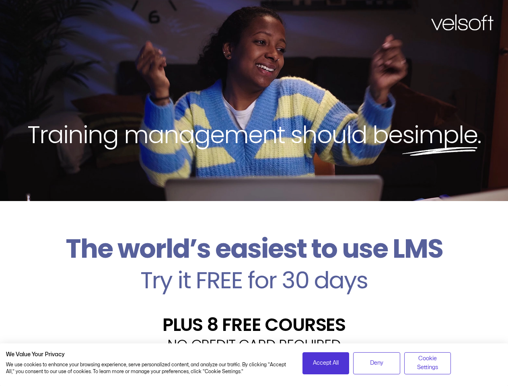 This screenshot has width=508, height=386. I want to click on button: Accept all cookies, so click(326, 363).